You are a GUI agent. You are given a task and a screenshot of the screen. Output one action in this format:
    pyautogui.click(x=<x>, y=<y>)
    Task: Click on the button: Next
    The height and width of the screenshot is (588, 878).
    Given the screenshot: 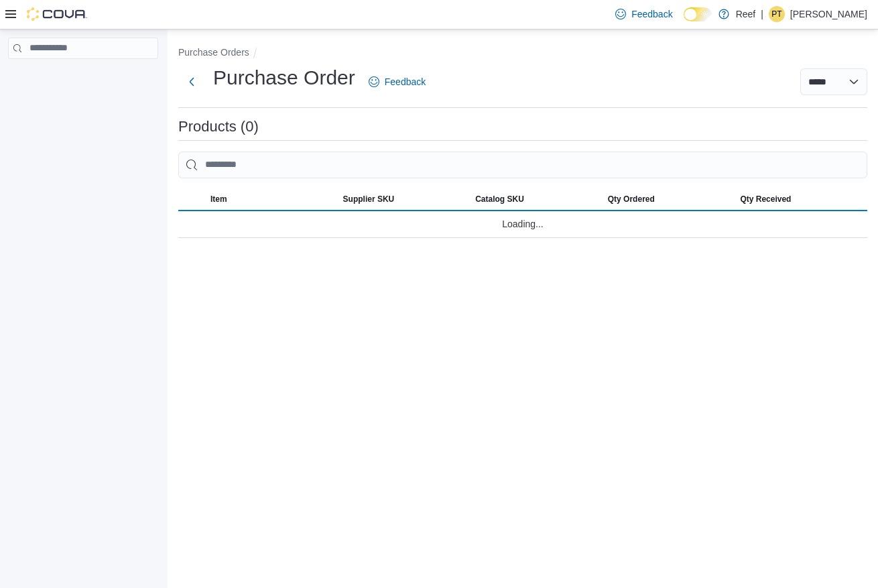 What is the action you would take?
    pyautogui.click(x=192, y=82)
    